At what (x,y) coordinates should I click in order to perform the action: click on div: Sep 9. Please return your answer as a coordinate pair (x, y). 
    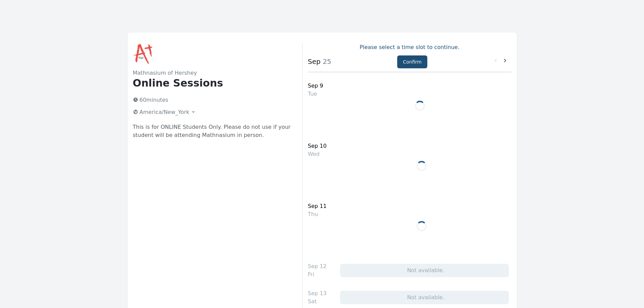
    Looking at the image, I should click on (316, 86).